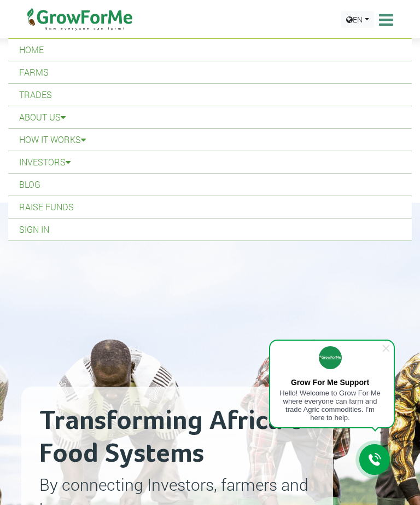 The width and height of the screenshot is (420, 505). What do you see at coordinates (177, 438) in the screenshot?
I see `h2: Transforming Africa’s Food Systems` at bounding box center [177, 438].